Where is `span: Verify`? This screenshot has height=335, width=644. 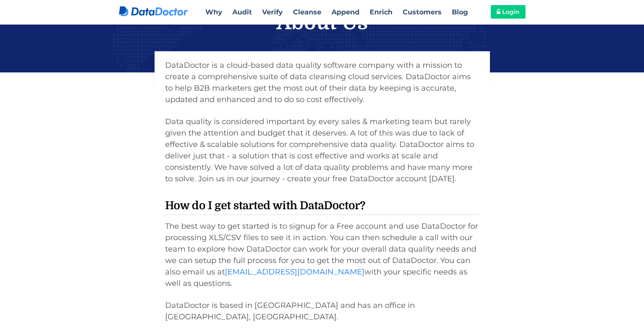
span: Verify is located at coordinates (272, 12).